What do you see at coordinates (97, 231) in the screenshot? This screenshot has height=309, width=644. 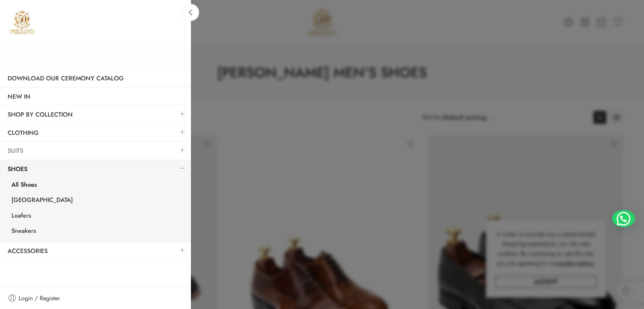 I see `a: Sneakers` at bounding box center [97, 231].